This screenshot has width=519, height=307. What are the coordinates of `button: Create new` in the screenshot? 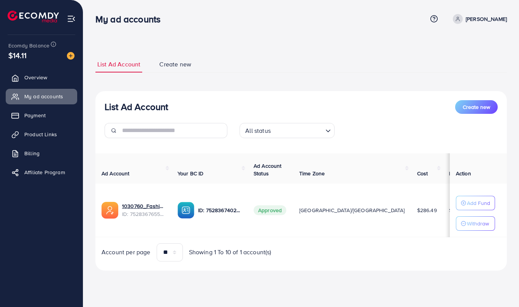 It's located at (476, 107).